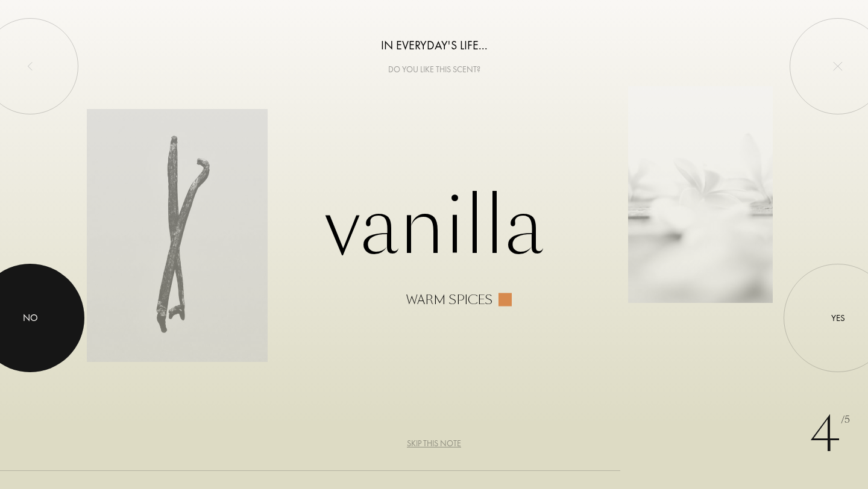 The image size is (868, 489). What do you see at coordinates (30, 318) in the screenshot?
I see `div: No` at bounding box center [30, 318].